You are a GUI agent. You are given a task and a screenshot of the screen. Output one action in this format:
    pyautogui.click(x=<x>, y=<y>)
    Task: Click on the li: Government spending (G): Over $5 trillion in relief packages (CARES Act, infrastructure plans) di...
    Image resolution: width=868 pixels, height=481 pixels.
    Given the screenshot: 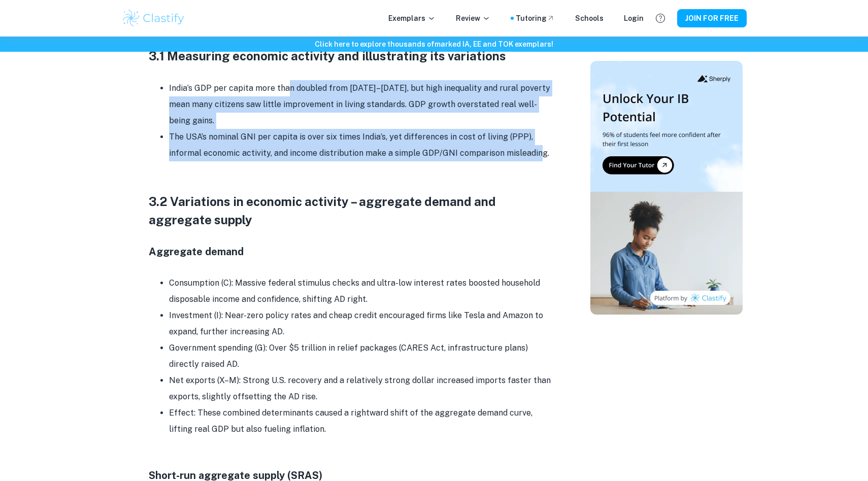 What is the action you would take?
    pyautogui.click(x=362, y=356)
    